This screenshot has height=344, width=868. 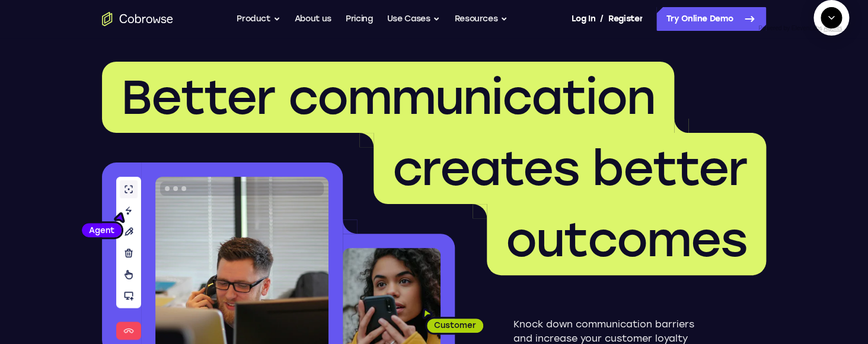 I want to click on a: Log In, so click(x=583, y=19).